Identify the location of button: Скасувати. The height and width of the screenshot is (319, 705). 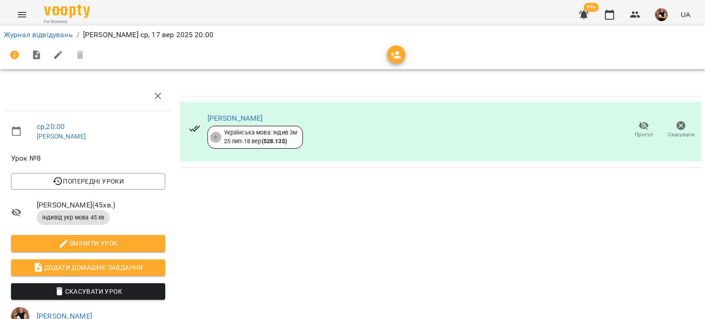
(680, 130).